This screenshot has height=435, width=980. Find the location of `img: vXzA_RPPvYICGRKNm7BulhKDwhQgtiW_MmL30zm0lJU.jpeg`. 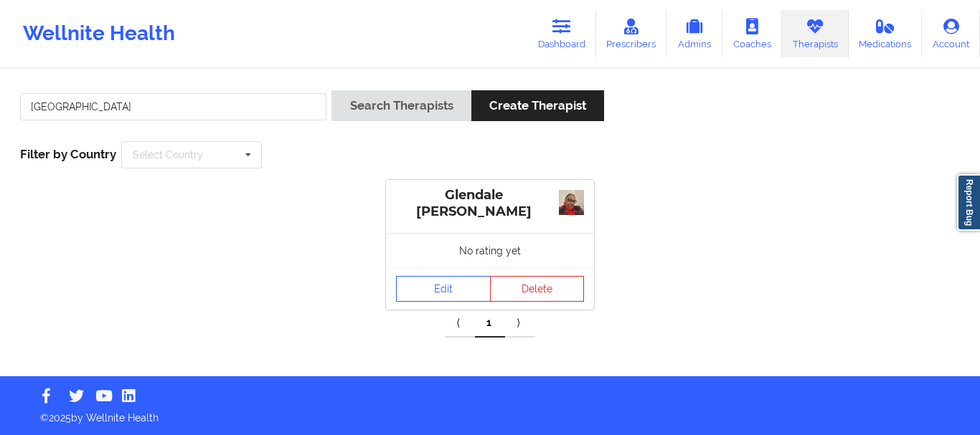

img: vXzA_RPPvYICGRKNm7BulhKDwhQgtiW_MmL30zm0lJU.jpeg is located at coordinates (571, 203).